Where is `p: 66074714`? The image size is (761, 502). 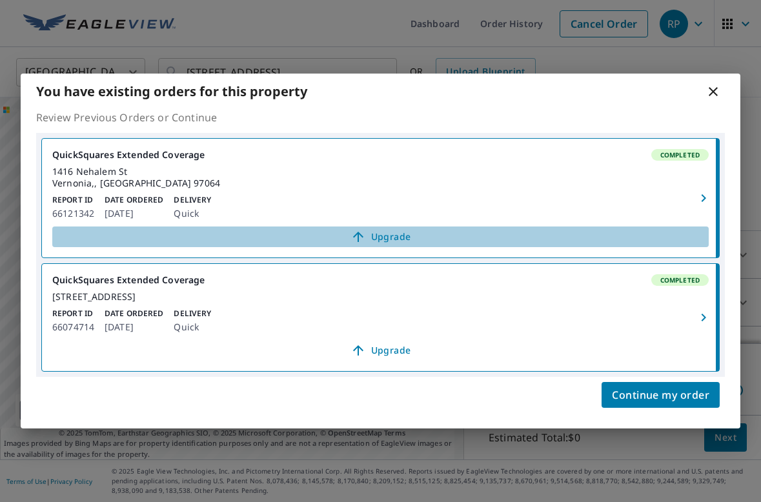 p: 66074714 is located at coordinates (73, 327).